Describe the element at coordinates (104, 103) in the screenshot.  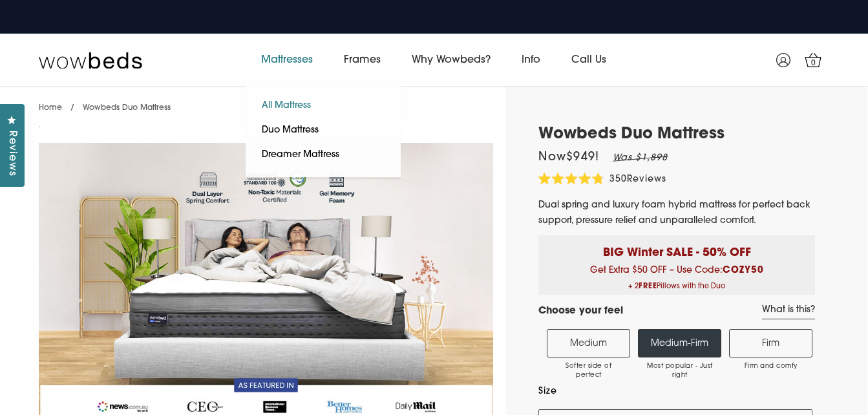
I see `nav: breadcrumbs` at that location.